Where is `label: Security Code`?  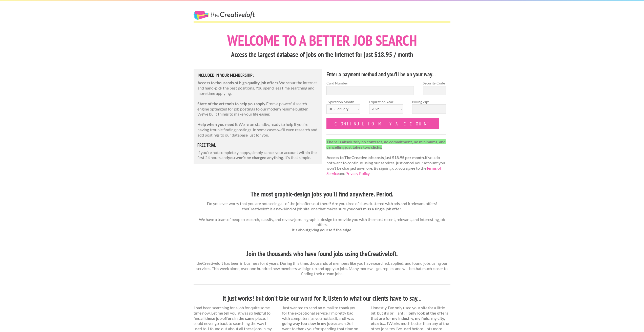
label: Security Code is located at coordinates (434, 83).